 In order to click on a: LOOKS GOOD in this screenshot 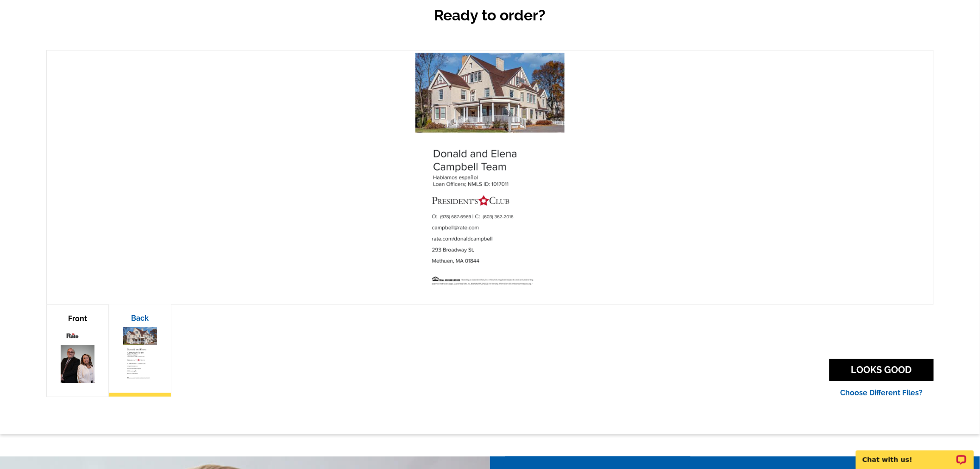, I will do `click(882, 370)`.